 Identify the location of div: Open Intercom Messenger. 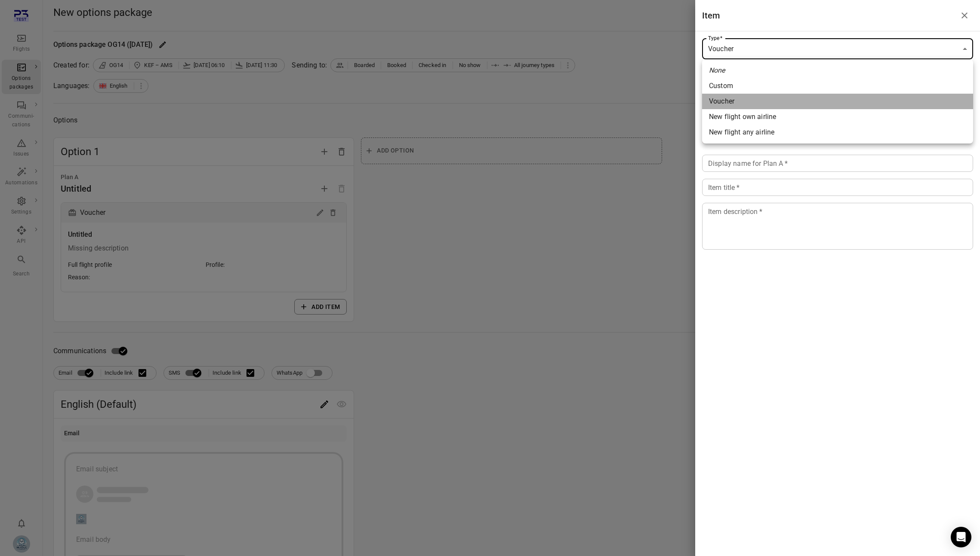
(961, 537).